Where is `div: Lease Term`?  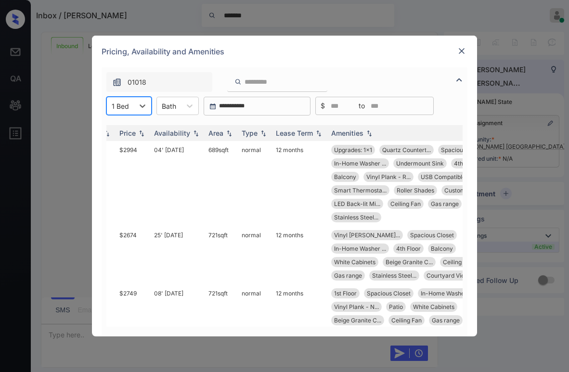 div: Lease Term is located at coordinates (294, 133).